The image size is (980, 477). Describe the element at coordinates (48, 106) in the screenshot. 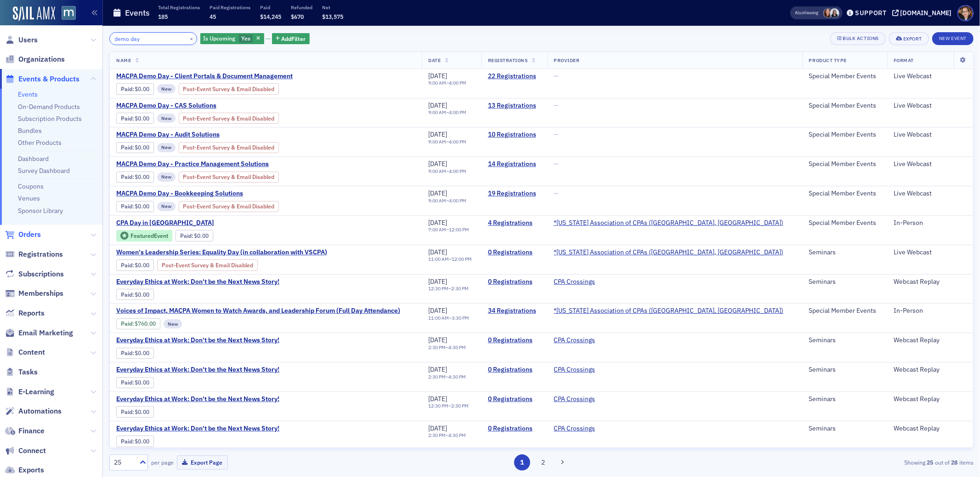

I see `a: On-Demand Products` at that location.